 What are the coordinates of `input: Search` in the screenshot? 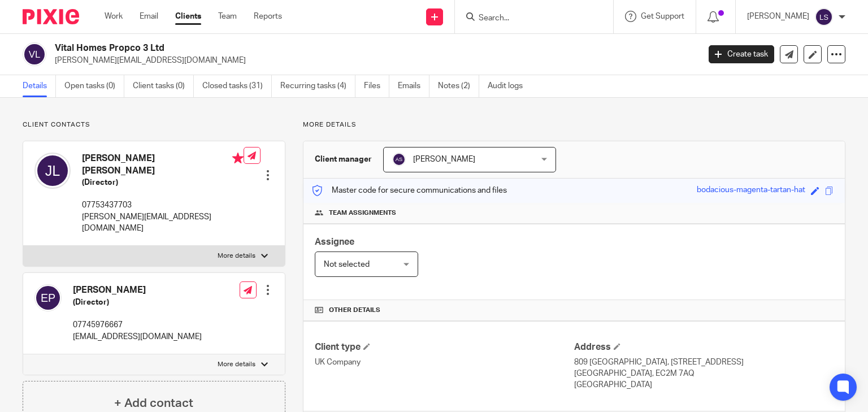 It's located at (529, 18).